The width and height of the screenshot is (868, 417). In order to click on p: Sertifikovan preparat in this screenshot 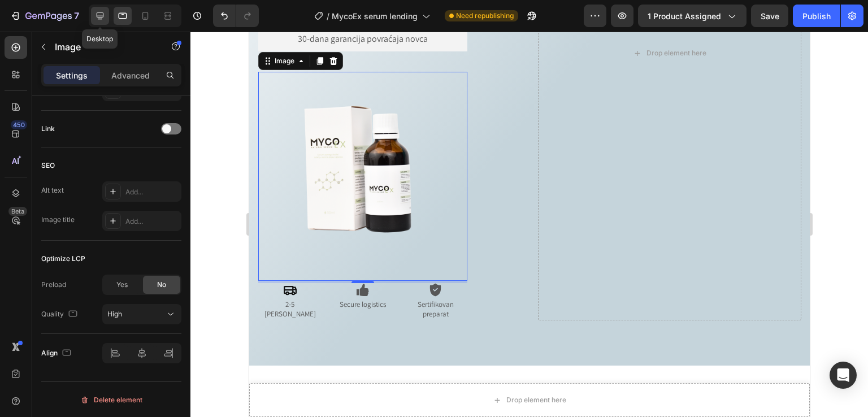, I will do `click(186, 278)`.